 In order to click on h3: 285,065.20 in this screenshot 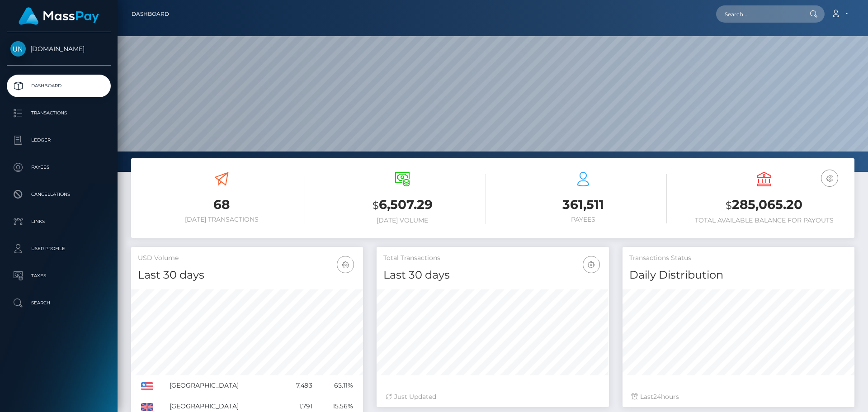, I will do `click(764, 205)`.